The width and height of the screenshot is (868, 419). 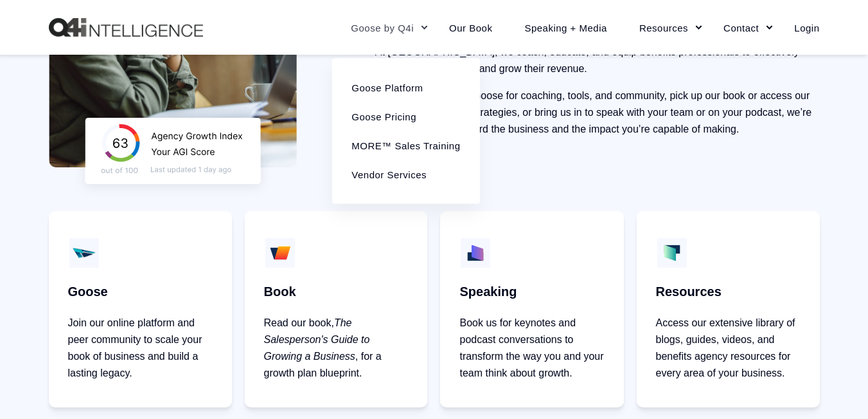 I want to click on div: Resources, so click(x=689, y=292).